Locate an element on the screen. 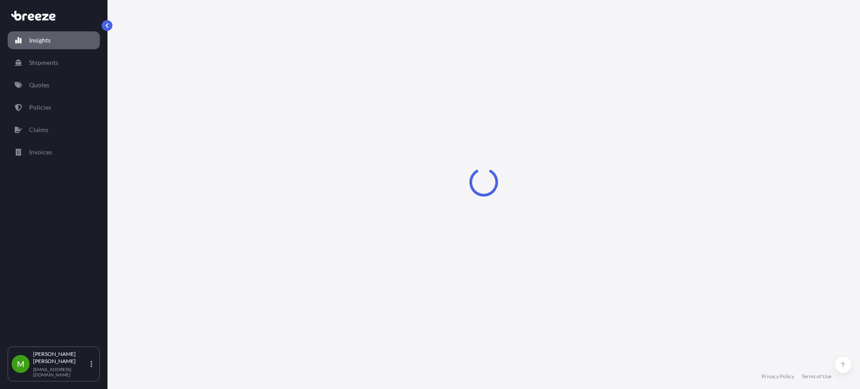 The height and width of the screenshot is (389, 860). p: Quotes is located at coordinates (39, 85).